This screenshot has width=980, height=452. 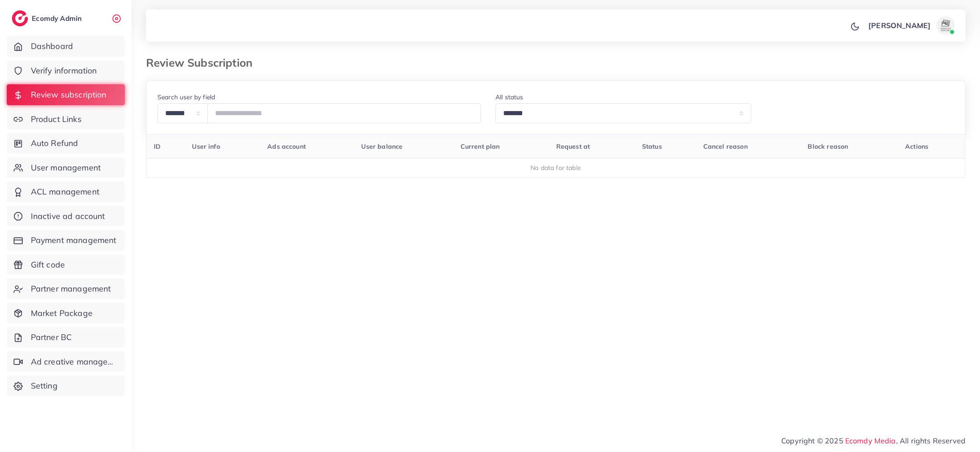 What do you see at coordinates (65, 71) in the screenshot?
I see `a: Verify information` at bounding box center [65, 71].